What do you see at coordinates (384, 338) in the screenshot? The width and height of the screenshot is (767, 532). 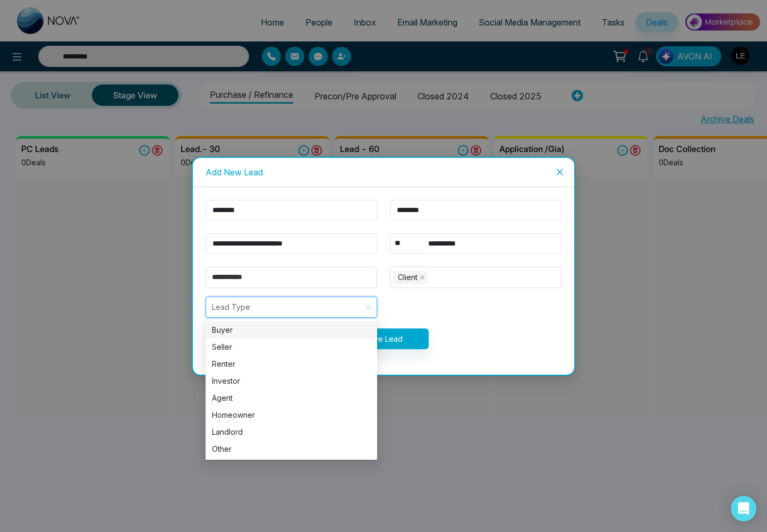 I see `button: Save Lead` at bounding box center [384, 338].